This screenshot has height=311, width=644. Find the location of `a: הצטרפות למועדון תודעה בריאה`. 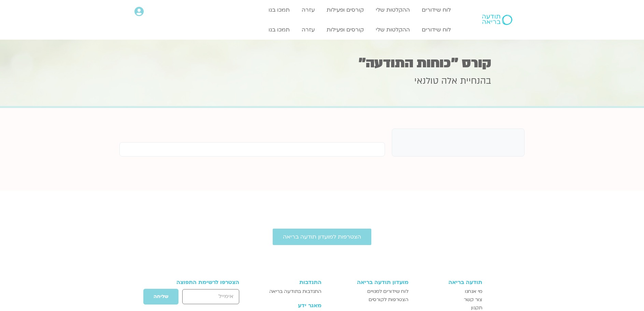

a: הצטרפות למועדון תודעה בריאה is located at coordinates (322, 237).